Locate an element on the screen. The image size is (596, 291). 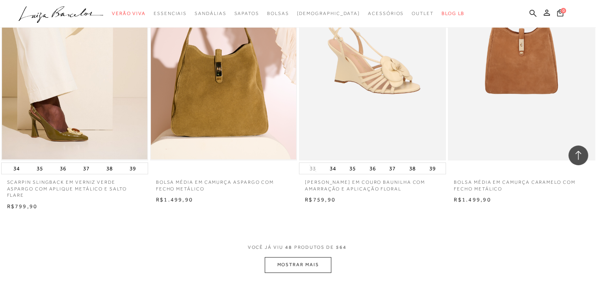
a: noSubCategoriesText is located at coordinates (328, 13).